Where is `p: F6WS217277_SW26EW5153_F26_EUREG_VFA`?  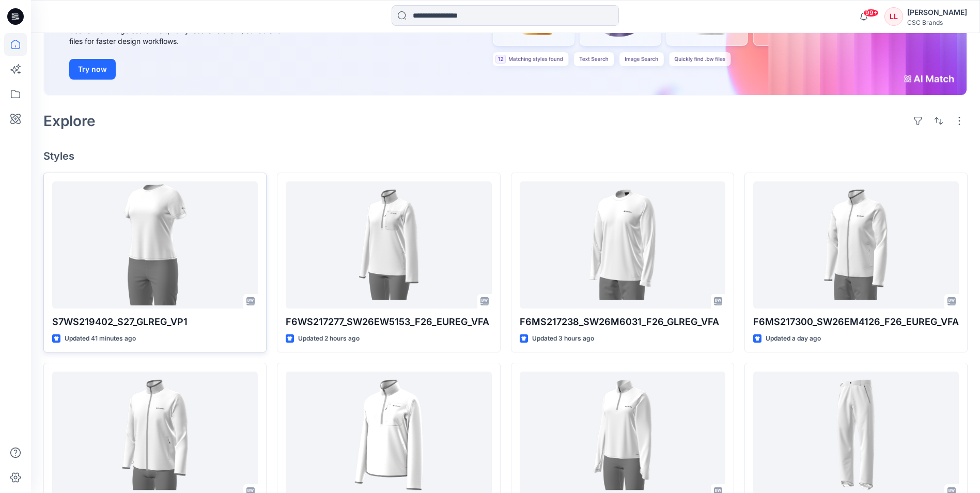 p: F6WS217277_SW26EW5153_F26_EUREG_VFA is located at coordinates (388, 322).